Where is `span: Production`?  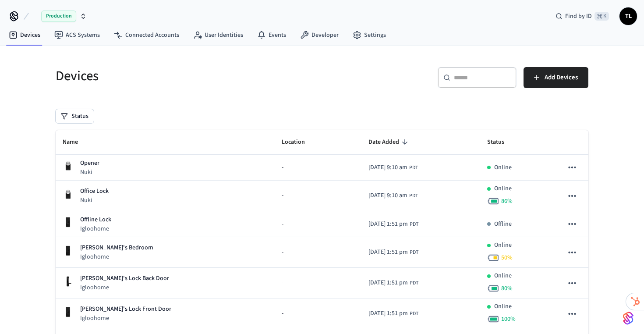 span: Production is located at coordinates (59, 16).